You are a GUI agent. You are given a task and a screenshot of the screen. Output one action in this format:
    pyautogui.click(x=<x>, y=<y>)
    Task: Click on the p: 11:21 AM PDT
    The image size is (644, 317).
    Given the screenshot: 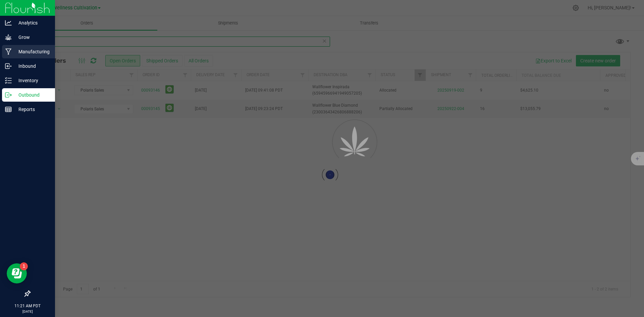 What is the action you would take?
    pyautogui.click(x=28, y=306)
    